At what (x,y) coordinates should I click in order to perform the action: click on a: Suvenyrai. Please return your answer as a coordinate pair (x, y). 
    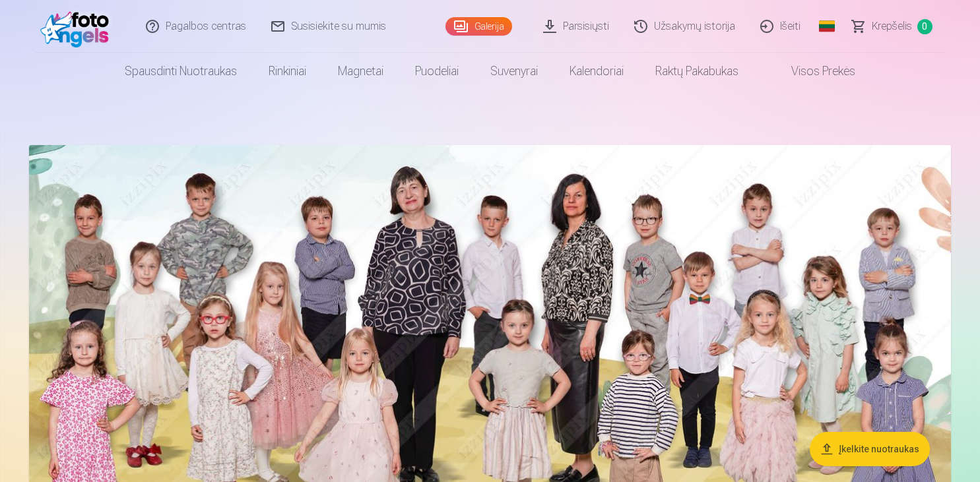
    Looking at the image, I should click on (514, 72).